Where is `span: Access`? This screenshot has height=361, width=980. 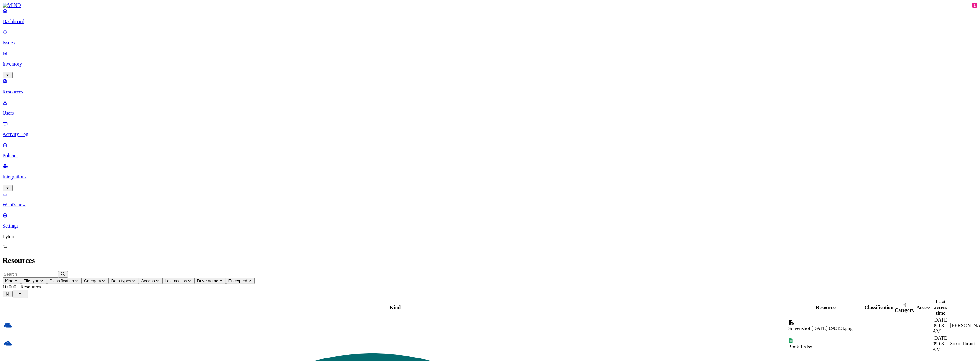
span: Access is located at coordinates (148, 281).